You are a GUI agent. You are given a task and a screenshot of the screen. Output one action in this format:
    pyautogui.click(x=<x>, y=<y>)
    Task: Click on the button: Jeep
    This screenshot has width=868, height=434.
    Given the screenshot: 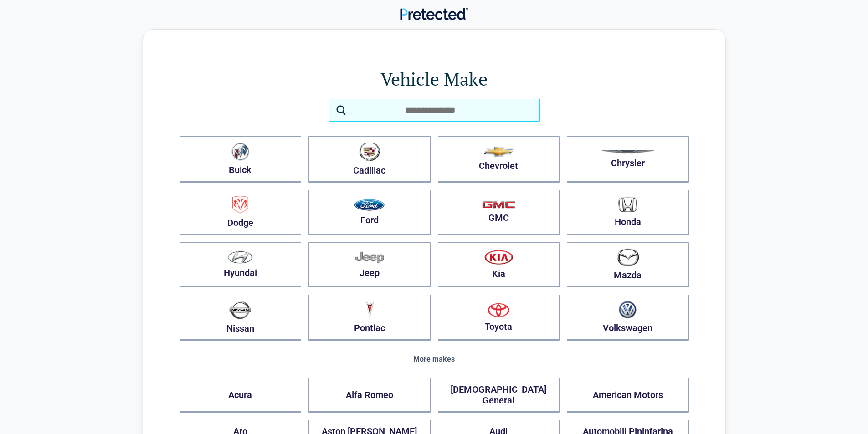 What is the action you would take?
    pyautogui.click(x=370, y=265)
    